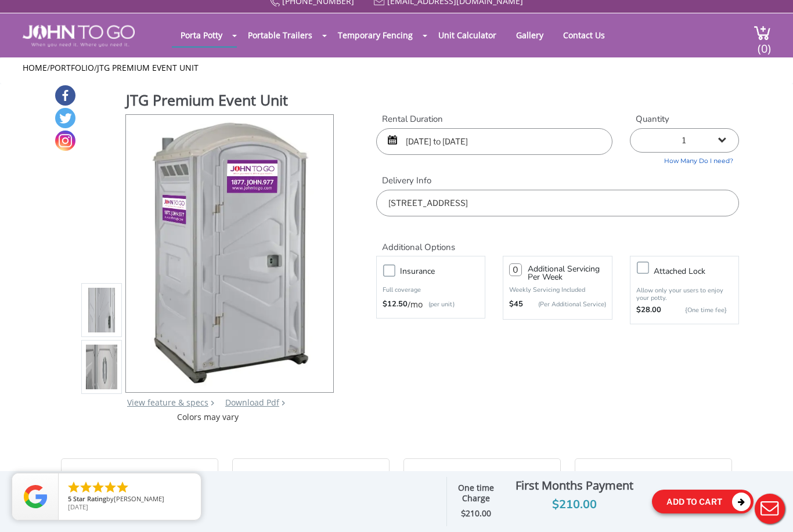  I want to click on strong: $45, so click(516, 305).